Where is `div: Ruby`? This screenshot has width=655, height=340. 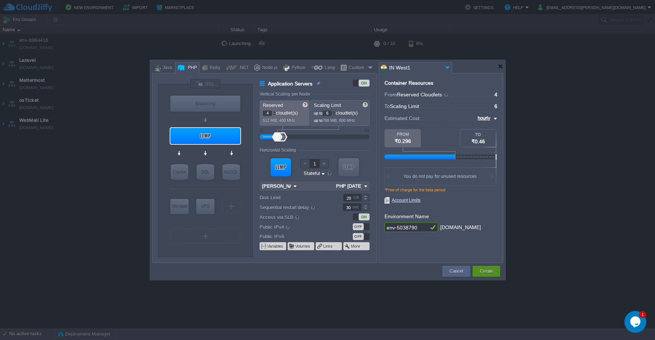 div: Ruby is located at coordinates (214, 68).